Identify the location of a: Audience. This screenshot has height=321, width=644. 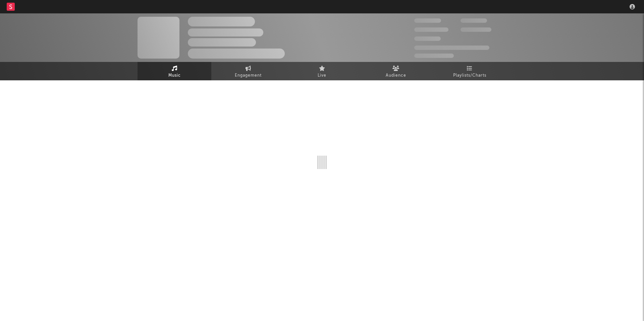
(395, 71).